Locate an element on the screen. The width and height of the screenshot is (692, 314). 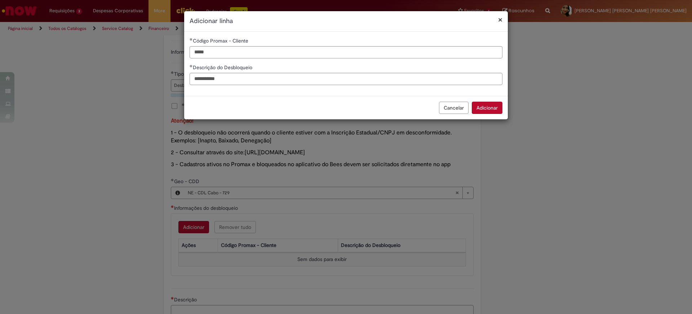
span: Descrição do Desbloqueio is located at coordinates (223, 67).